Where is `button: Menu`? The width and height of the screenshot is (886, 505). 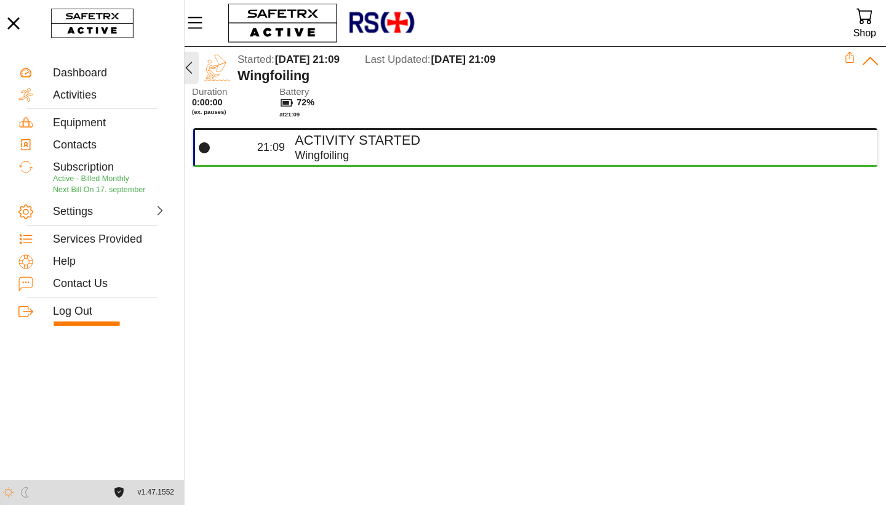 button: Menu is located at coordinates (200, 23).